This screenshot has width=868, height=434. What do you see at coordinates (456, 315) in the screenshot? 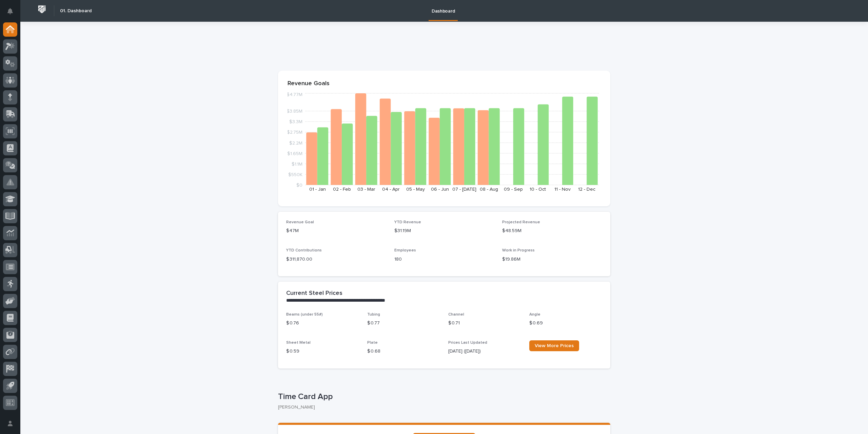
I see `span: Channel` at bounding box center [456, 315].